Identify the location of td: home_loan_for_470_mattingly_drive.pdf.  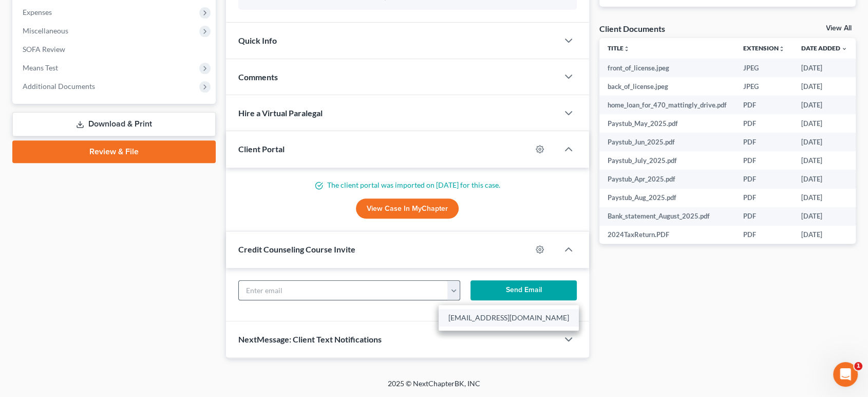
(667, 105).